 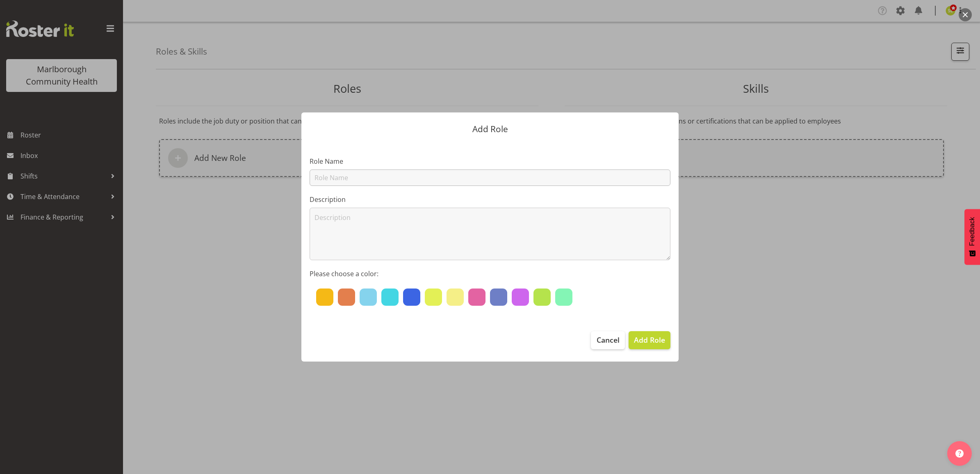 I want to click on span: Feedback, so click(x=972, y=231).